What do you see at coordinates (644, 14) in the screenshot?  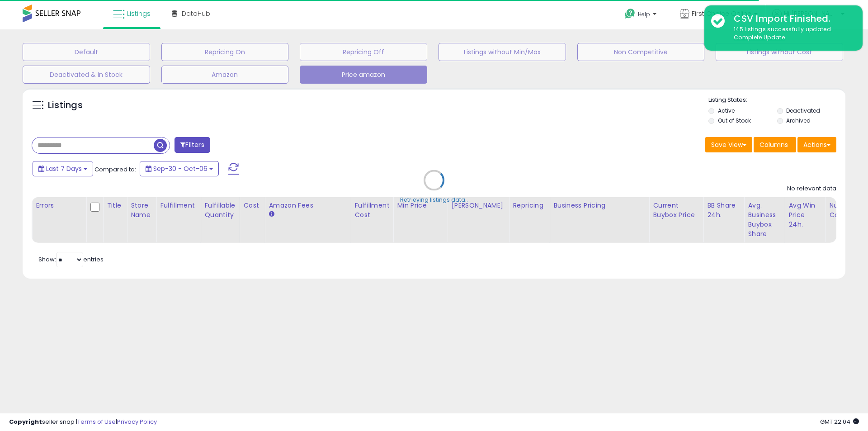 I see `span: Help` at bounding box center [644, 14].